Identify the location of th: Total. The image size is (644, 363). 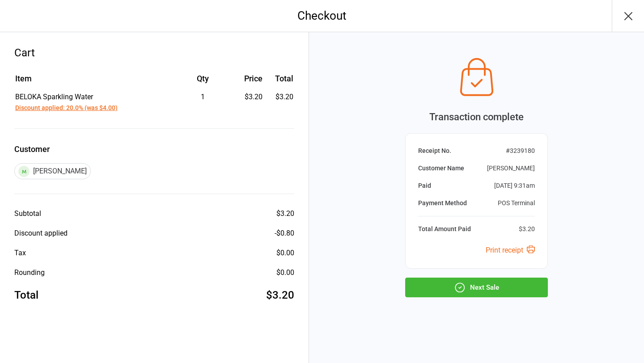
(280, 81).